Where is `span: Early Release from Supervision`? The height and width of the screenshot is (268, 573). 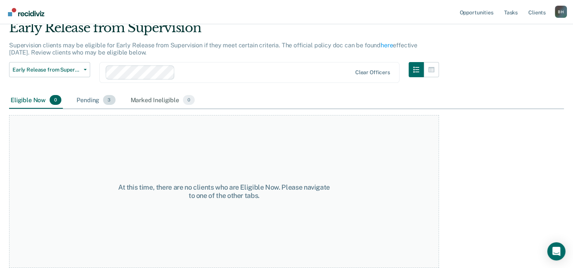
span: Early Release from Supervision is located at coordinates (47, 70).